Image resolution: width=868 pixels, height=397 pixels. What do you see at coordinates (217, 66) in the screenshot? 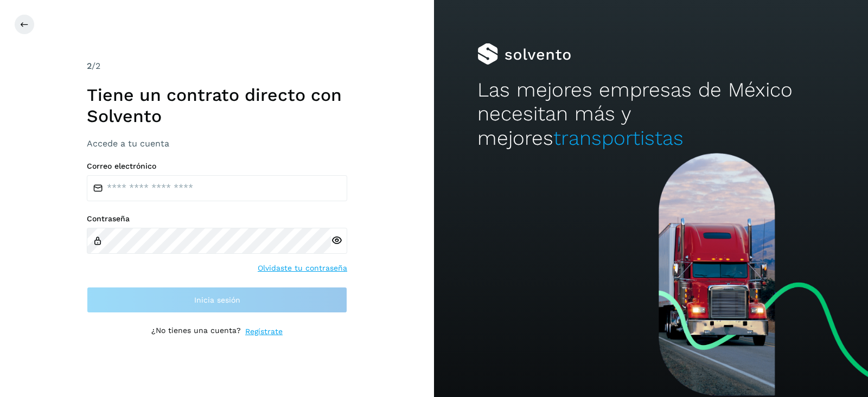
I see `div: /2` at bounding box center [217, 66].